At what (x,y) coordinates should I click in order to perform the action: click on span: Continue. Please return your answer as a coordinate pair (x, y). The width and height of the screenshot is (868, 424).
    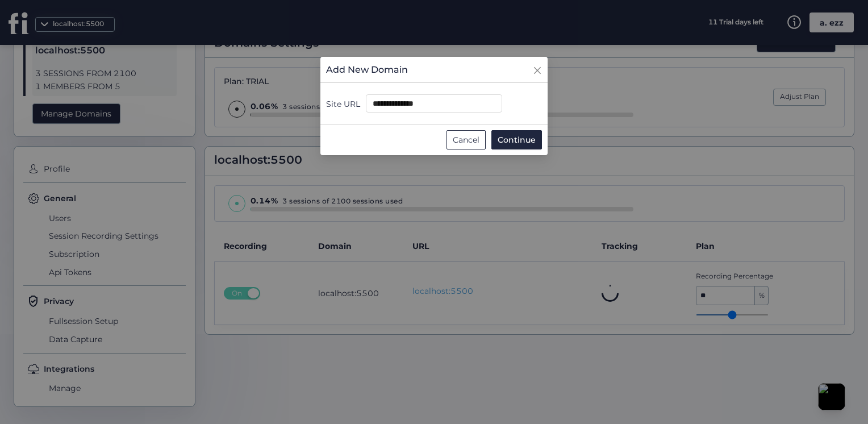
    Looking at the image, I should click on (516, 140).